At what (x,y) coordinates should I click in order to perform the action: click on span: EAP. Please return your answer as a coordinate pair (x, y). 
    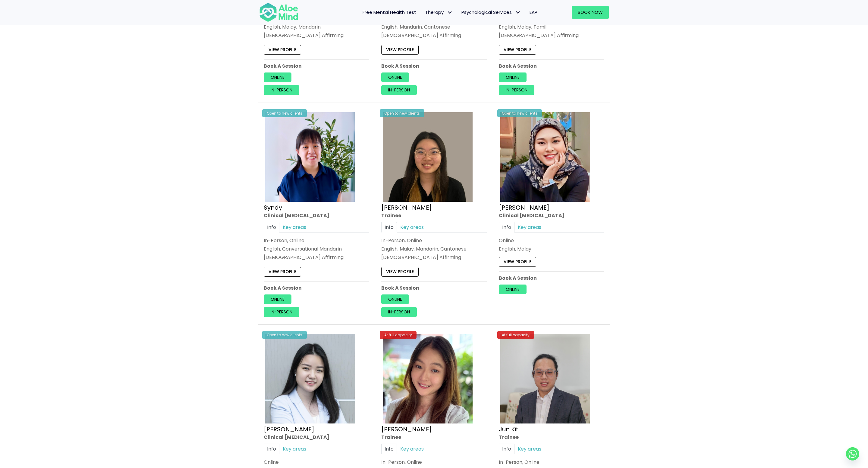
    Looking at the image, I should click on (534, 12).